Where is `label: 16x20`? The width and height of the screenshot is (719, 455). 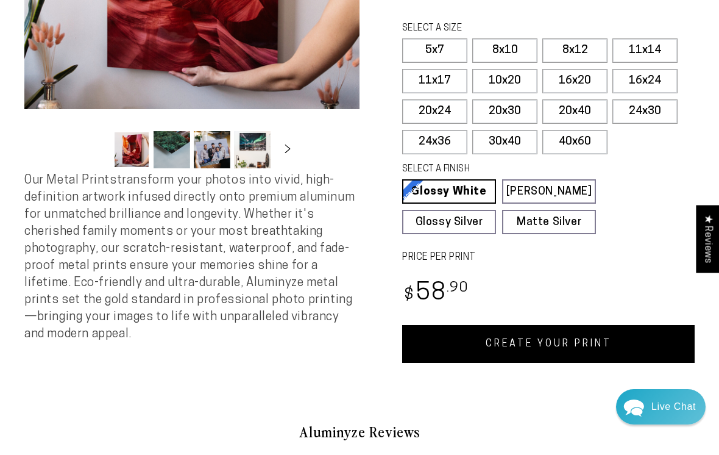 label: 16x20 is located at coordinates (575, 81).